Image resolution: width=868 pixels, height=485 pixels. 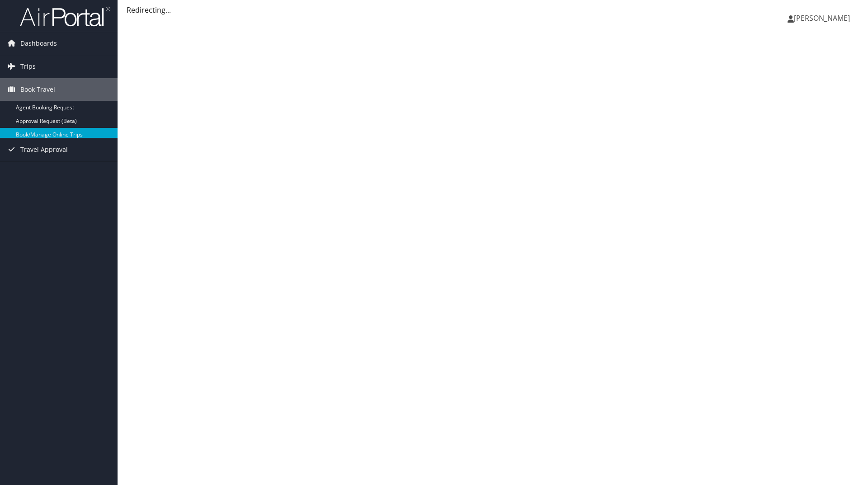 I want to click on span: Dashboards, so click(x=39, y=44).